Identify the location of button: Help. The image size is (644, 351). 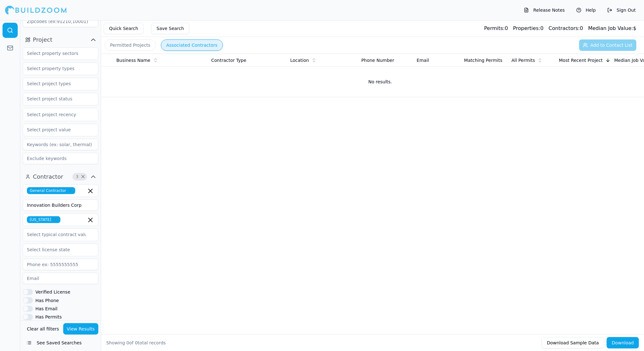
(586, 10).